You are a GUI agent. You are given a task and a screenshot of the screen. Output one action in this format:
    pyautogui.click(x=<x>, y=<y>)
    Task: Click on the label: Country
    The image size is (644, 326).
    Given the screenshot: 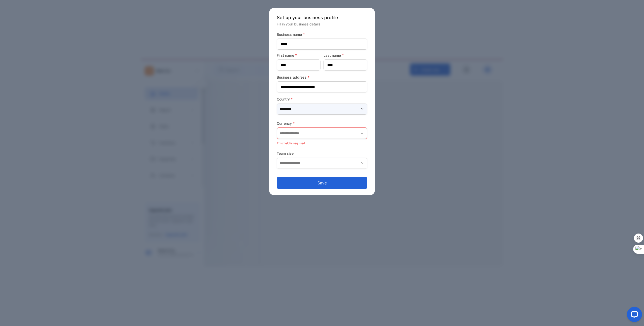 What is the action you would take?
    pyautogui.click(x=322, y=99)
    